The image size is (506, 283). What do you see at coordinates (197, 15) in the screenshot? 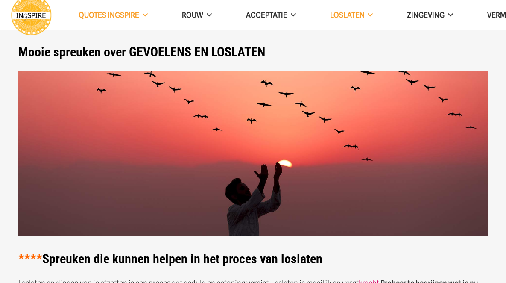
I see `a: ROUW` at bounding box center [197, 15].